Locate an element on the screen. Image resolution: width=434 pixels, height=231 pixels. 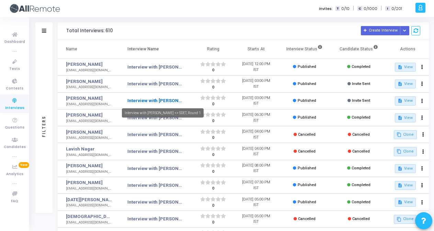
span: Dashboard is located at coordinates (15, 42).